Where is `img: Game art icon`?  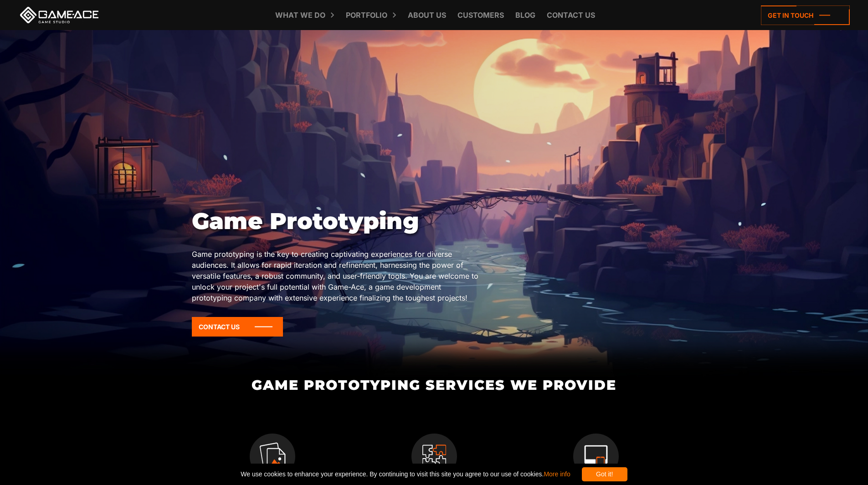 img: Game art icon is located at coordinates (272, 456).